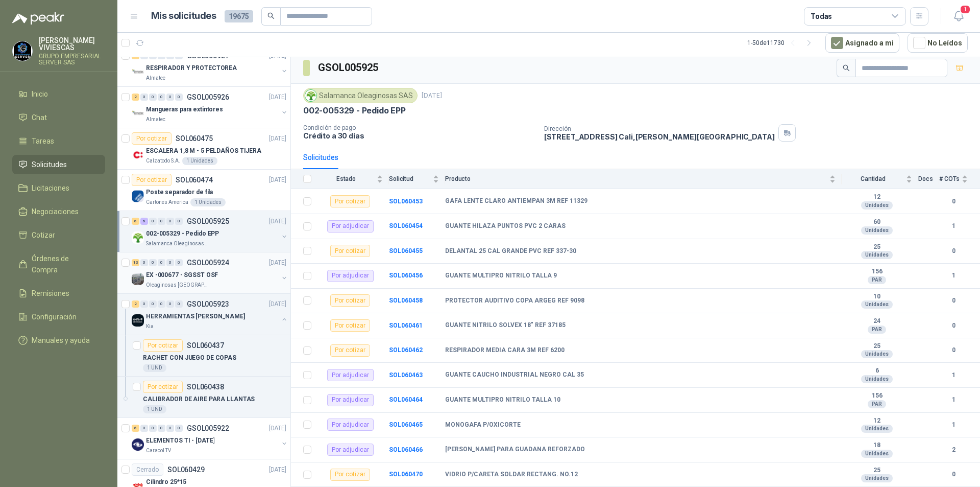 The height and width of the screenshot is (487, 980). I want to click on b: GUANTE CAUCHO INDUSTRIAL NEGRO CAL 35, so click(515, 375).